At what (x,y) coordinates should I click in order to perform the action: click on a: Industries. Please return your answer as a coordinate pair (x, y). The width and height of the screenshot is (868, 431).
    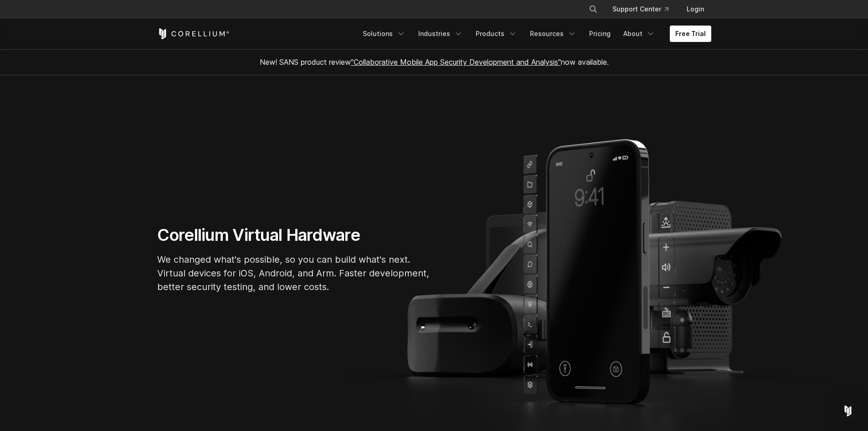
    Looking at the image, I should click on (441, 34).